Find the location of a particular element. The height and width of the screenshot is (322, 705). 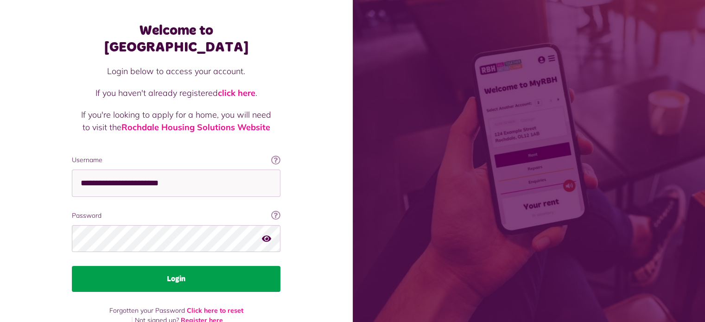

p: If you haven't already registered . is located at coordinates (176, 93).